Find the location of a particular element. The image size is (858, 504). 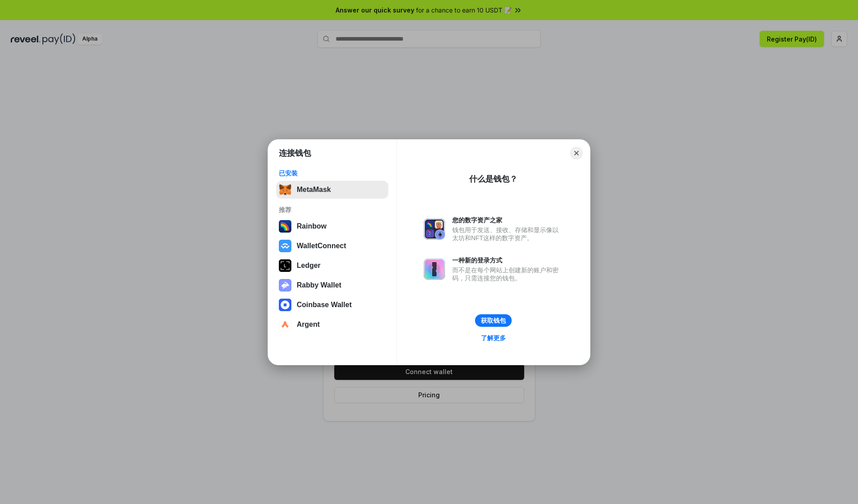

button: Rainbow is located at coordinates (333, 226).